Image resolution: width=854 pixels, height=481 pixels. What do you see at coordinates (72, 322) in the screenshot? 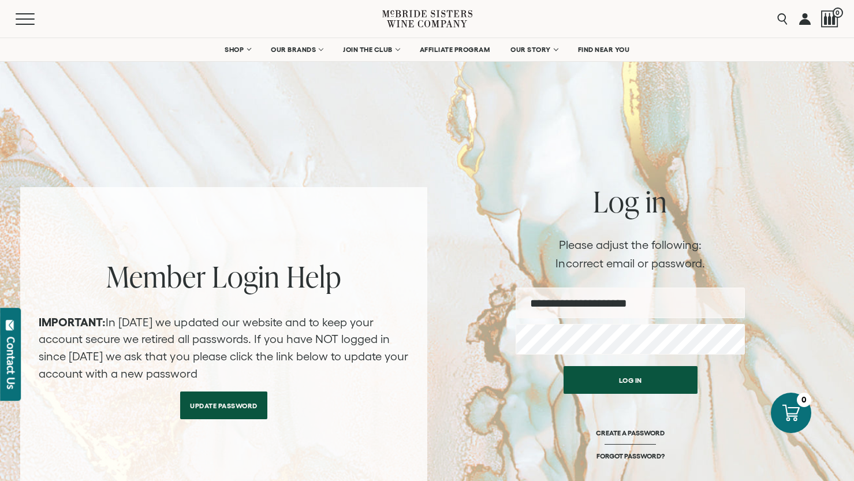
I see `strong: IMPORTANT:` at bounding box center [72, 322].